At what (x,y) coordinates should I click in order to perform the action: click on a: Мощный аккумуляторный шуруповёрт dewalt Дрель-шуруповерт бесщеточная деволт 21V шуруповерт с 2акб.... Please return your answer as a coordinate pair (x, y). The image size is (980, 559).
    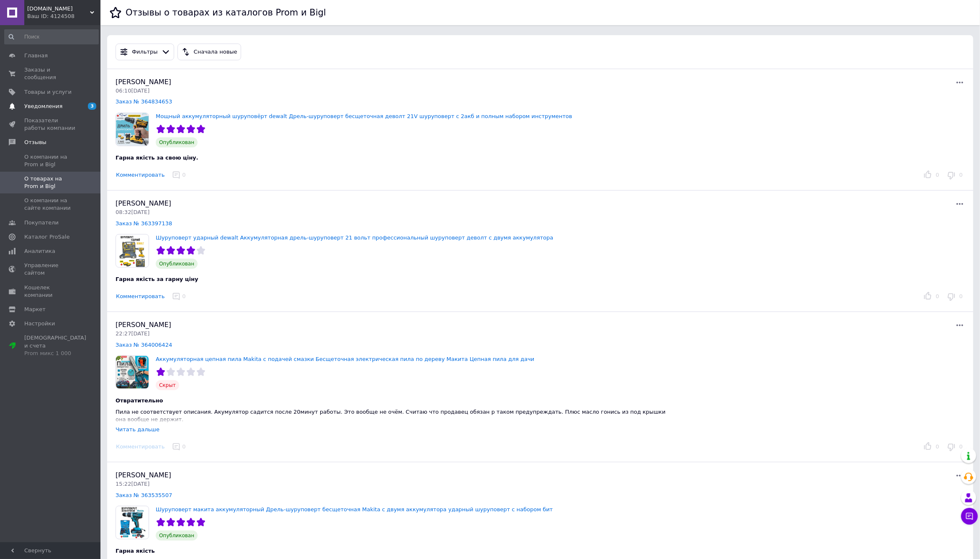
    Looking at the image, I should click on (364, 116).